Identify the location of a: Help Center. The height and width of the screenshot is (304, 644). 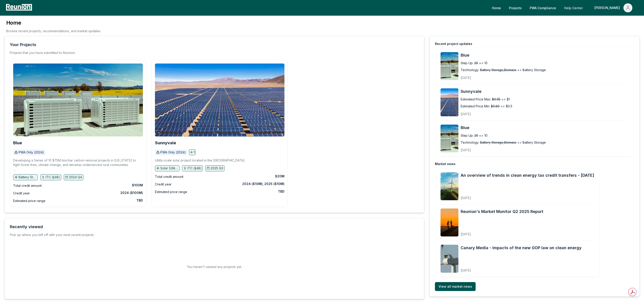
(573, 8).